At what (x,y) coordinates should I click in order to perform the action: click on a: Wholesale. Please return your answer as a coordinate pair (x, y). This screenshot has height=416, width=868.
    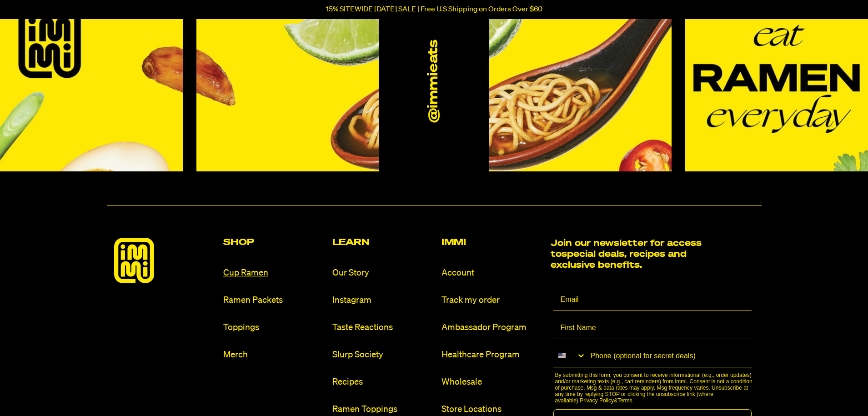
    Looking at the image, I should click on (492, 382).